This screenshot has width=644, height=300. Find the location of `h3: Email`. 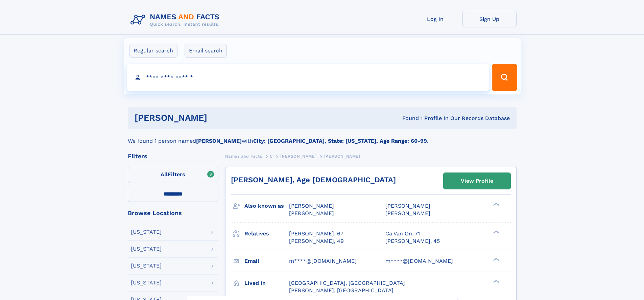

h3: Email is located at coordinates (267, 261).